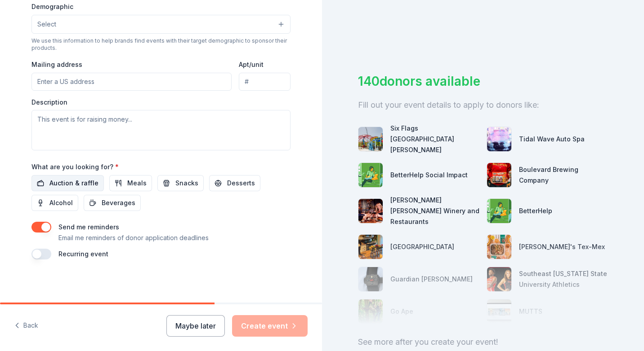 The height and width of the screenshot is (351, 644). What do you see at coordinates (118, 203) in the screenshot?
I see `span: Beverages` at bounding box center [118, 203].